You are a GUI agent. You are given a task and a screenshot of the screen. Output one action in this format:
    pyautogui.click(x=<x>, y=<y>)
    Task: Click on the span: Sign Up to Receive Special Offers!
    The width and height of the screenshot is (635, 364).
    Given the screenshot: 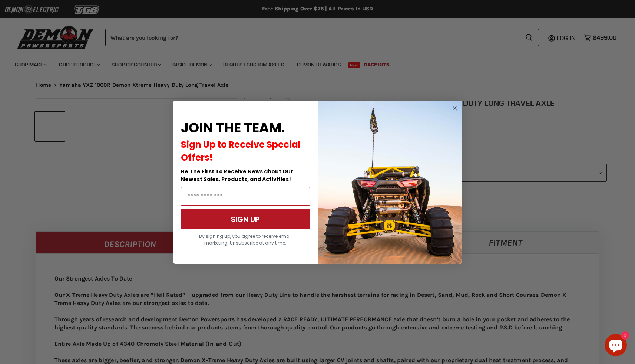 What is the action you would take?
    pyautogui.click(x=241, y=151)
    